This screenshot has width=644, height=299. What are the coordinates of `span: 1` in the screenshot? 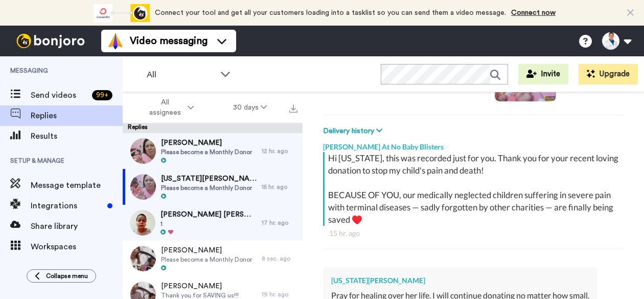 It's located at (208, 223).